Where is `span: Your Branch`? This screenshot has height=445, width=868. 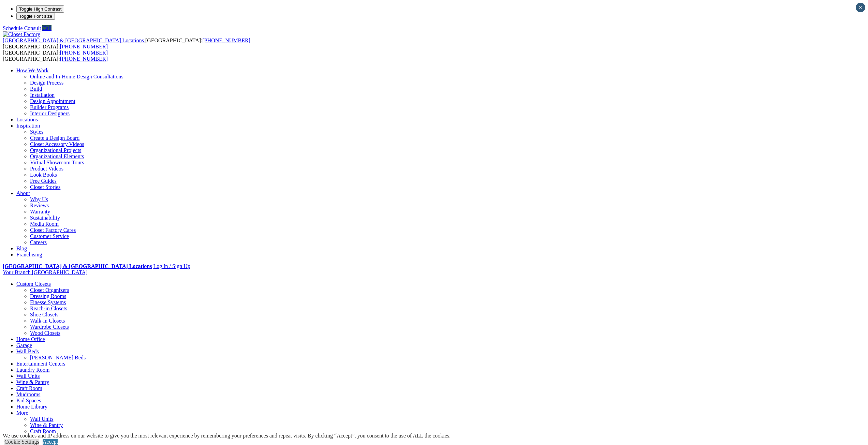 span: Your Branch is located at coordinates (16, 272).